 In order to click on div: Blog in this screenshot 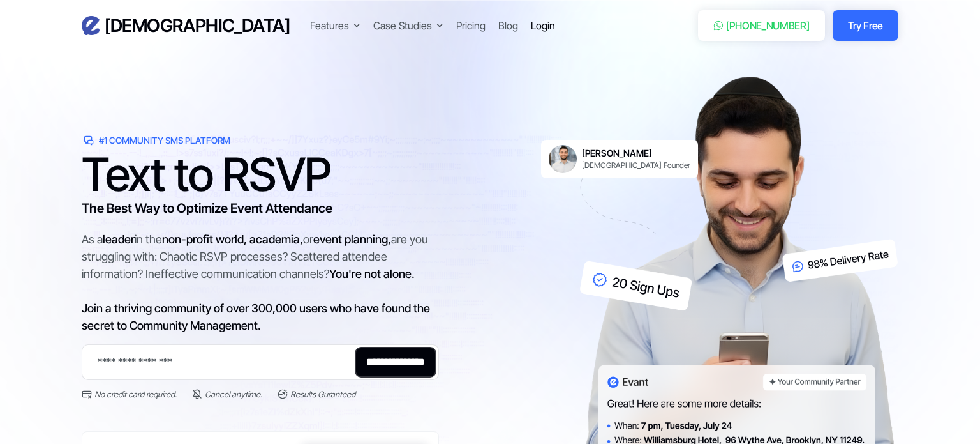, I will do `click(508, 25)`.